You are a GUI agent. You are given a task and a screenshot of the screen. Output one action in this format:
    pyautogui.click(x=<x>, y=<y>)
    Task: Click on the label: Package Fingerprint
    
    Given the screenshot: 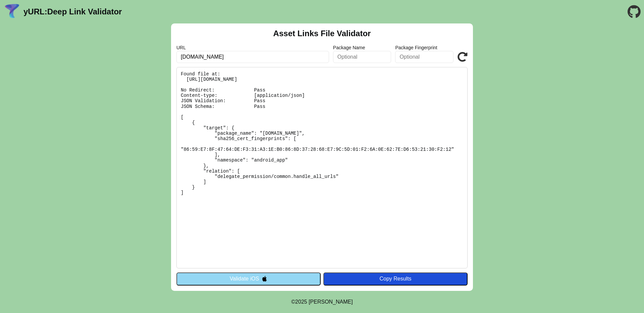 What is the action you would take?
    pyautogui.click(x=424, y=48)
    